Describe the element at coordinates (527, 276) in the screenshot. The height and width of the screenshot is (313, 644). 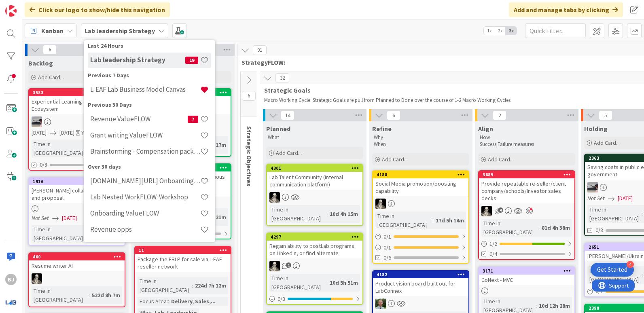
I see `div: 3171CoNext - MVC` at that location.